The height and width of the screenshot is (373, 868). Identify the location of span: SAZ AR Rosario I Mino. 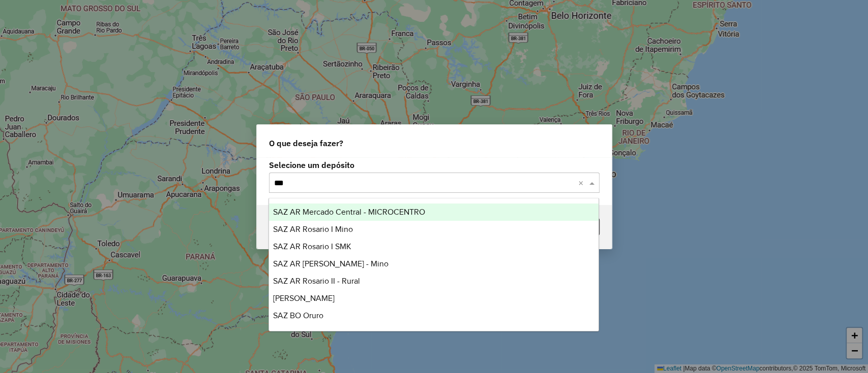
(313, 229).